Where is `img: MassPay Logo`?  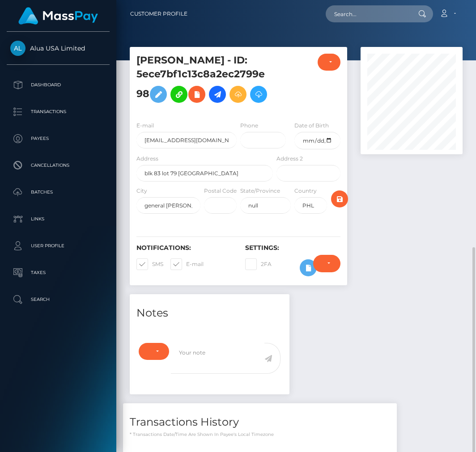
img: MassPay Logo is located at coordinates (58, 16).